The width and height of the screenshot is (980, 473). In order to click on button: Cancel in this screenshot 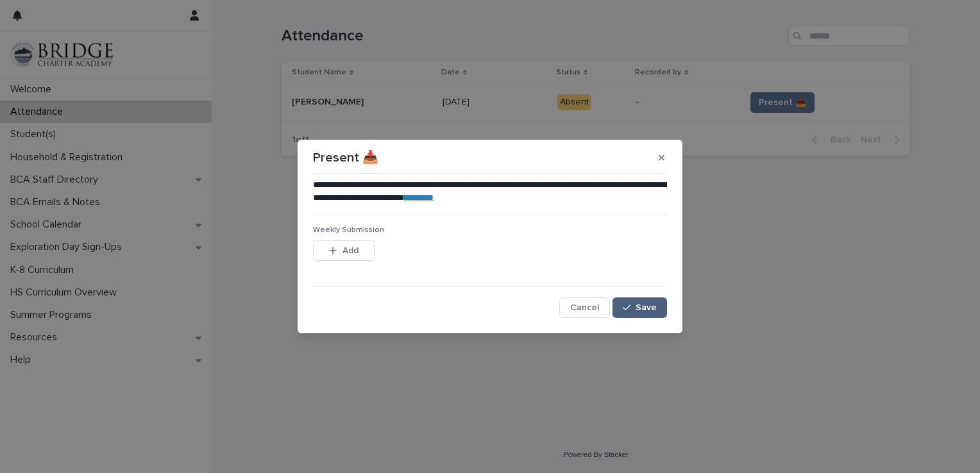, I will do `click(585, 307)`.